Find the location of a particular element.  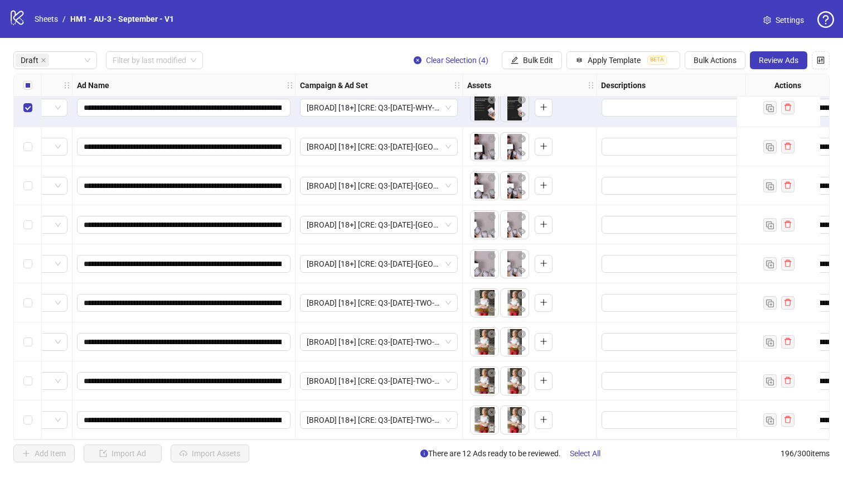

span: Settings is located at coordinates (789, 20).